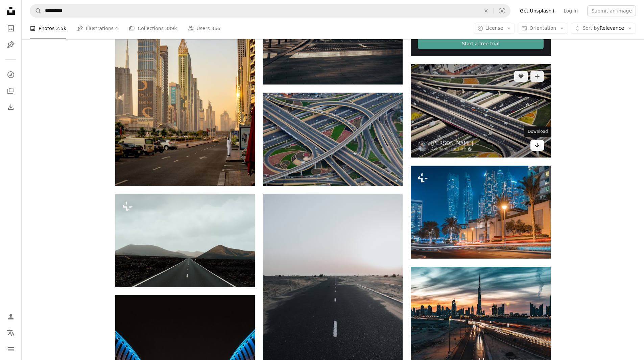 This screenshot has width=644, height=360. Describe the element at coordinates (481, 313) in the screenshot. I see `img: city skyline under cloudy sky during daytime` at that location.